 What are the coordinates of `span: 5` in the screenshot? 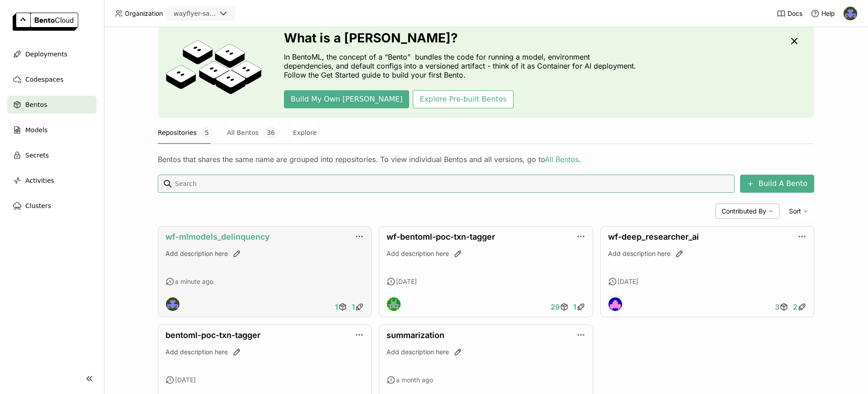 It's located at (206, 133).